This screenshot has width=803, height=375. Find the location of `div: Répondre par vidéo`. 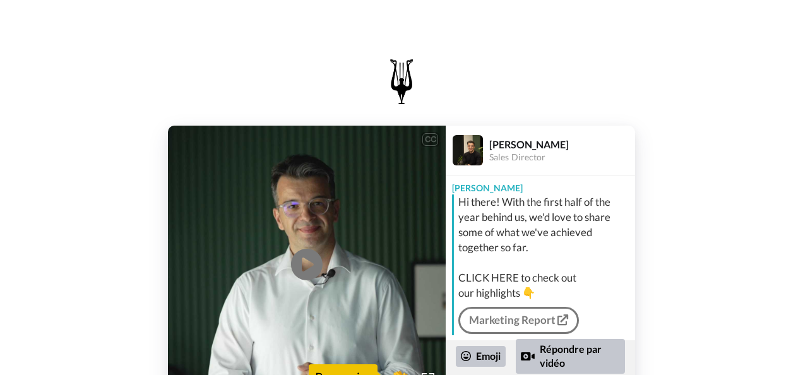

div: Répondre par vidéo is located at coordinates (570, 356).